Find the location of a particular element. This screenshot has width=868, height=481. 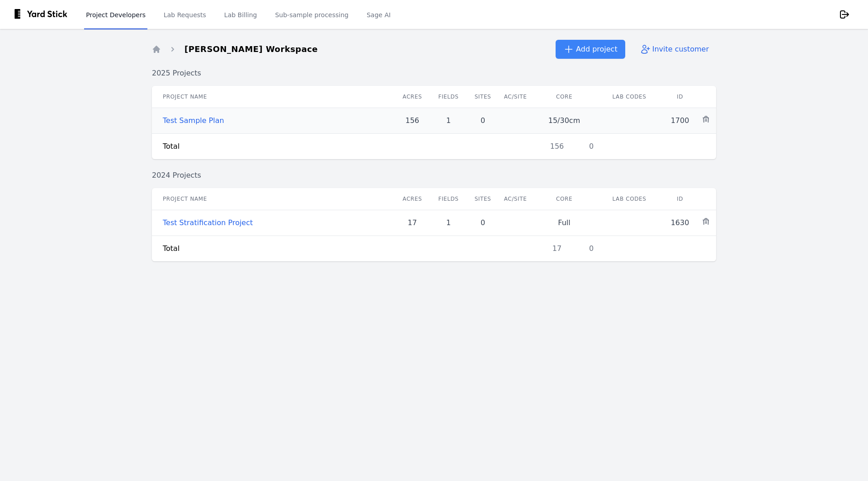

div: Full is located at coordinates (564, 223).